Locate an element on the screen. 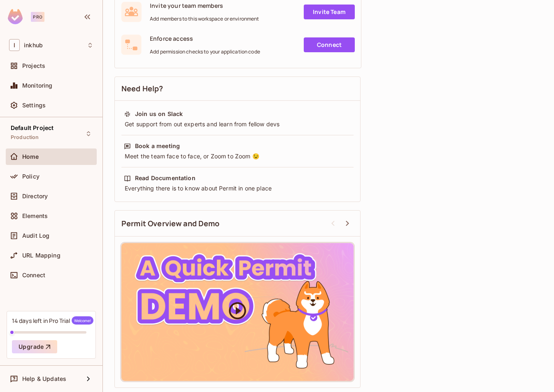 Image resolution: width=554 pixels, height=392 pixels. span: Enforce access is located at coordinates (205, 38).